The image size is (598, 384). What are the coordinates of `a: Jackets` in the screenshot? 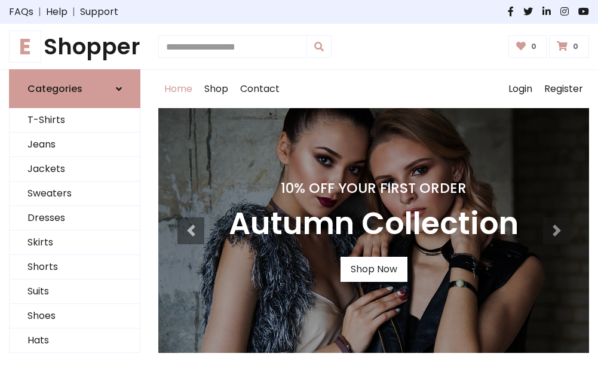 It's located at (75, 169).